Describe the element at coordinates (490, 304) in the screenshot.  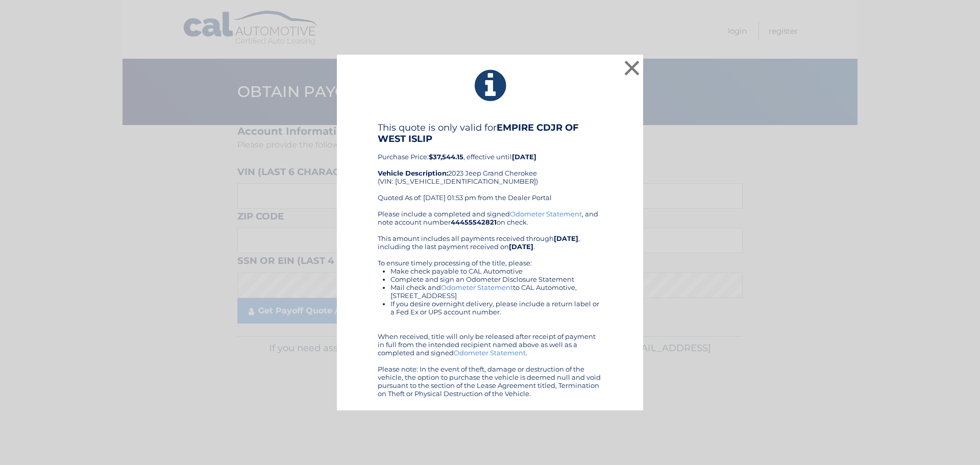
I see `div: Please include a completed and signed , and note account number on check. This amount includes al...` at that location.